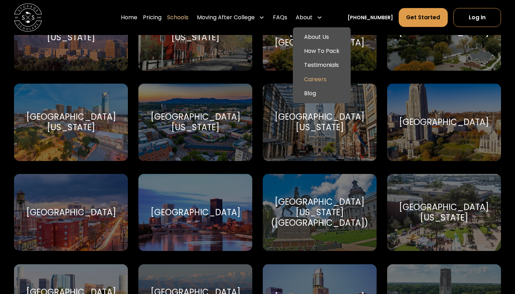 Image resolution: width=515 pixels, height=294 pixels. I want to click on img: Storage Scholars main logo, so click(28, 18).